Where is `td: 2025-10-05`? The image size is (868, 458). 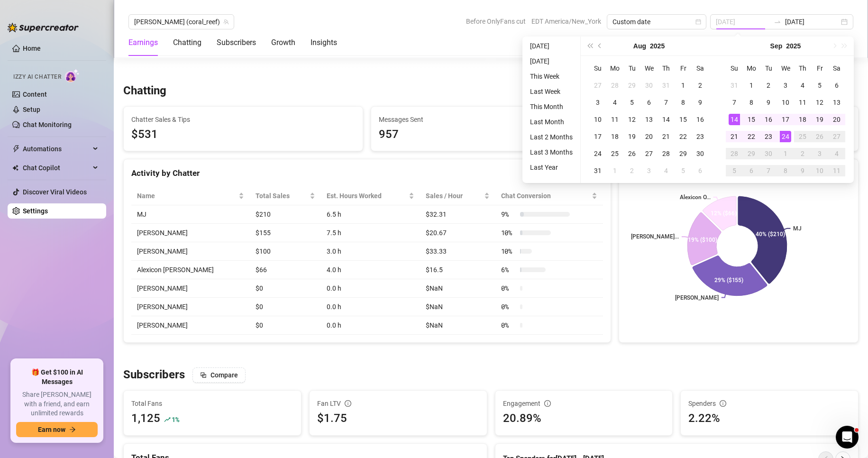
td: 2025-10-05 is located at coordinates (734, 171).